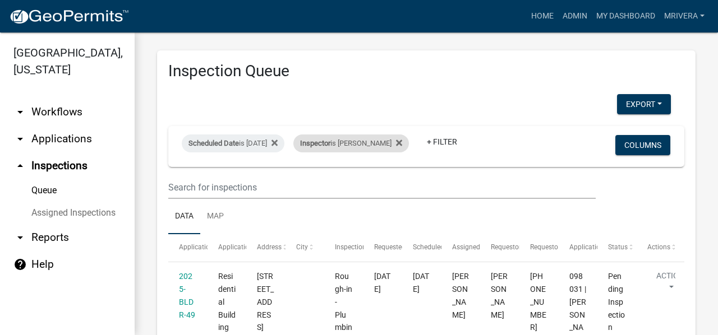 The height and width of the screenshot is (335, 718). I want to click on a: Map, so click(215, 217).